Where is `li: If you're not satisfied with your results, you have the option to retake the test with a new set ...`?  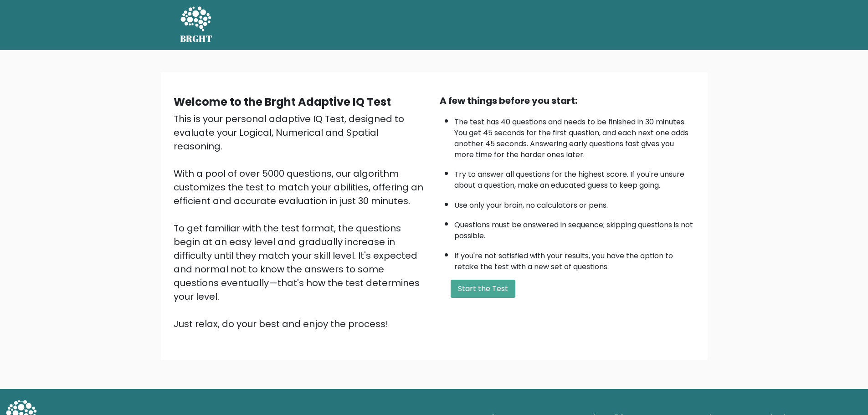 li: If you're not satisfied with your results, you have the option to retake the test with a new set ... is located at coordinates (575, 259).